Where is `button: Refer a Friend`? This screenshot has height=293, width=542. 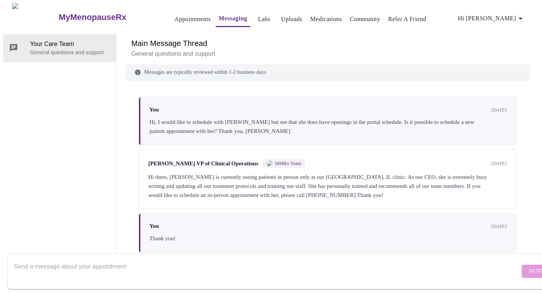 button: Refer a Friend is located at coordinates (407, 19).